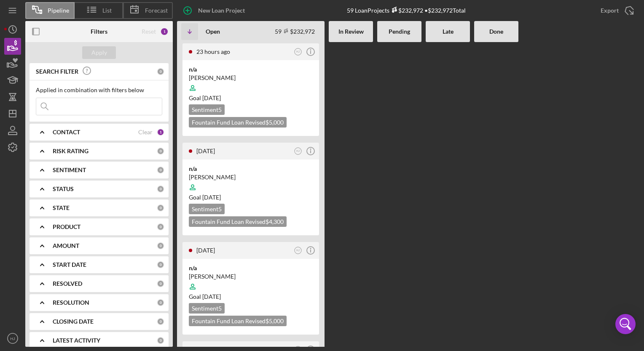 Image resolution: width=644 pixels, height=351 pixels. What do you see at coordinates (156, 10) in the screenshot?
I see `span: Forecast` at bounding box center [156, 10].